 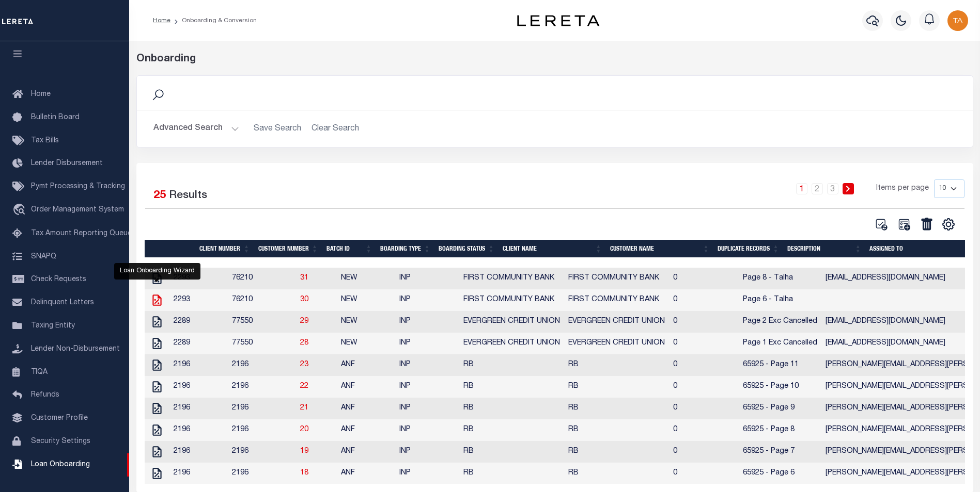 I want to click on td: 65925 - Page 6, so click(x=780, y=474).